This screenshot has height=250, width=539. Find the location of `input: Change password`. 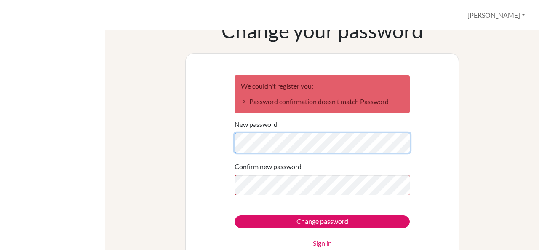

input: Change password is located at coordinates (322, 222).